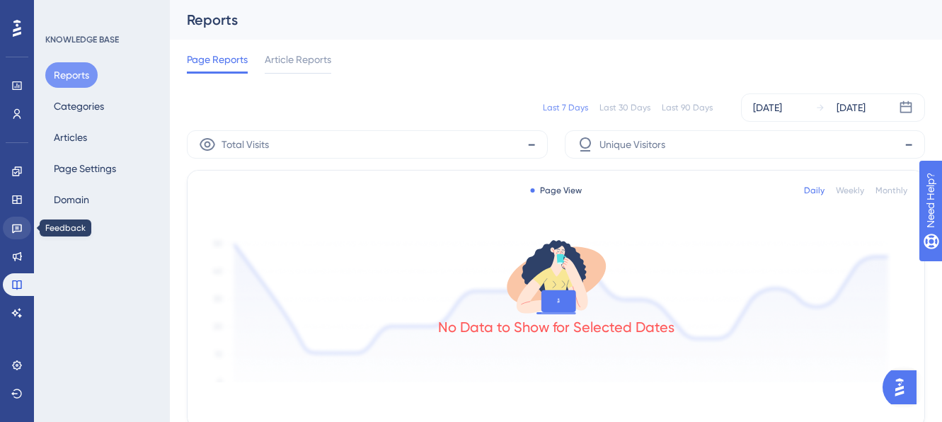 The image size is (942, 422). What do you see at coordinates (298, 59) in the screenshot?
I see `span: Article Reports` at bounding box center [298, 59].